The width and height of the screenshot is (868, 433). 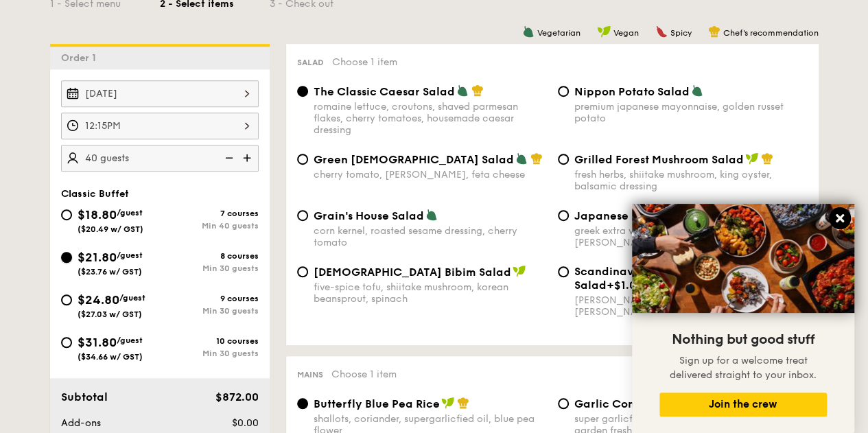 What do you see at coordinates (160, 94) in the screenshot?
I see `input: Event date` at bounding box center [160, 94].